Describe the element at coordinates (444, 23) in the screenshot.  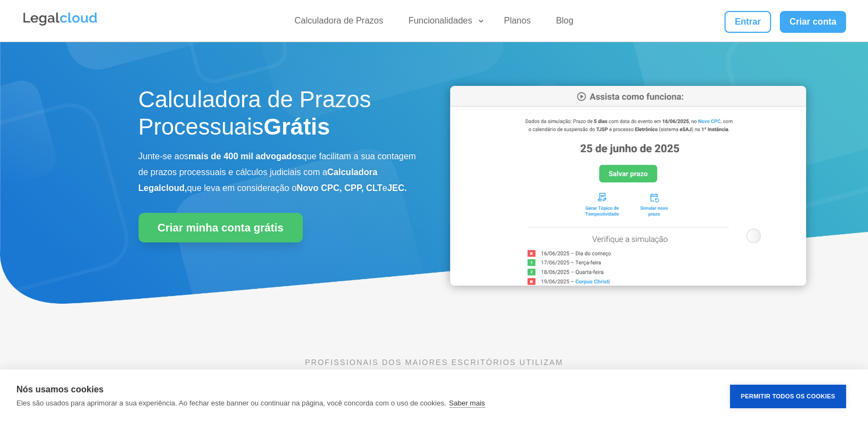
I see `a: Funcionalidades` at that location.